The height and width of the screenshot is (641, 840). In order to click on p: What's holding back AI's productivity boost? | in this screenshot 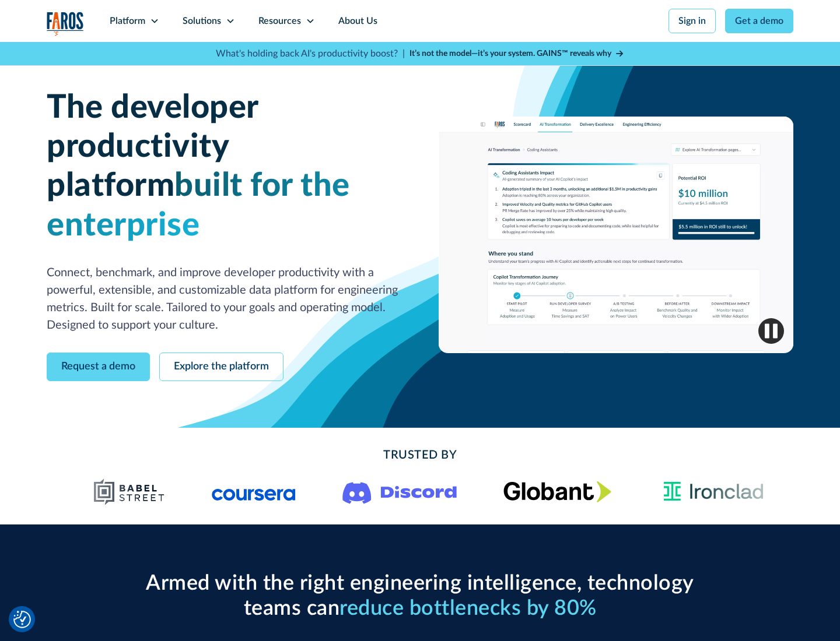, I will do `click(311, 54)`.